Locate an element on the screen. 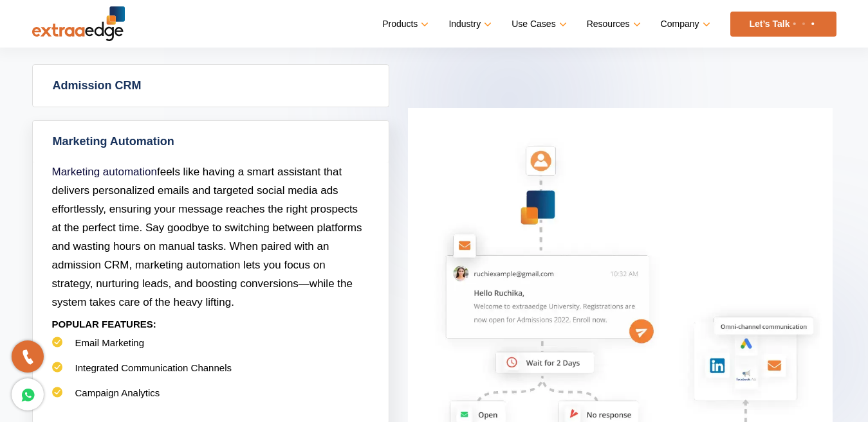 This screenshot has width=868, height=422. span: feels like having a smart assistant that delivers personalized emails and targeted social media a... is located at coordinates (207, 238).